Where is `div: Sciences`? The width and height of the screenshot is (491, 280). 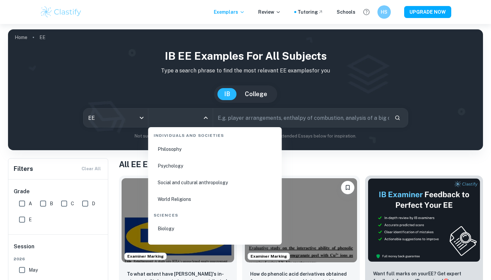
div: Sciences is located at coordinates (215, 214).